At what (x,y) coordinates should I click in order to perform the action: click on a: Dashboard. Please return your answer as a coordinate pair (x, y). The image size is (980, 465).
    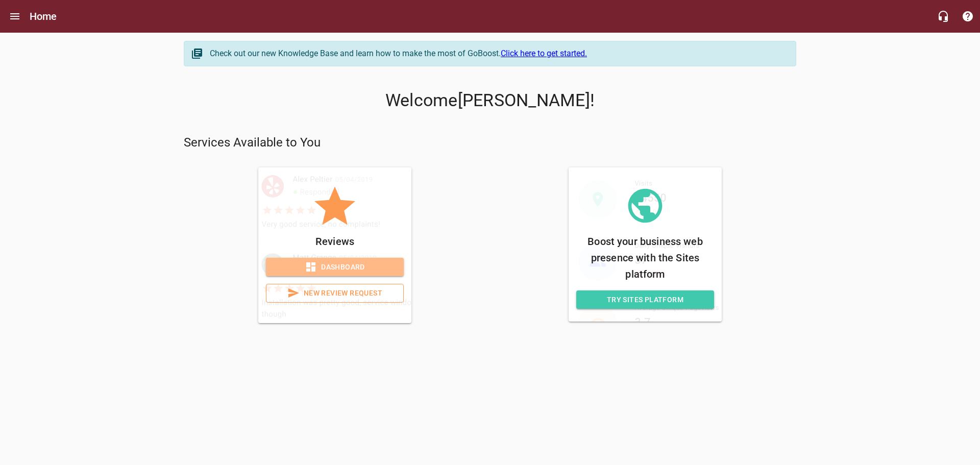
    Looking at the image, I should click on (335, 267).